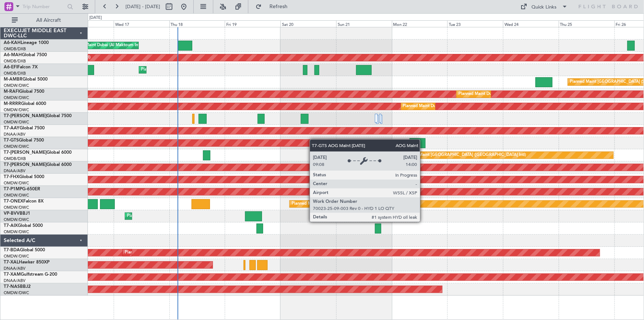  I want to click on span: T7-XAL, so click(11, 262).